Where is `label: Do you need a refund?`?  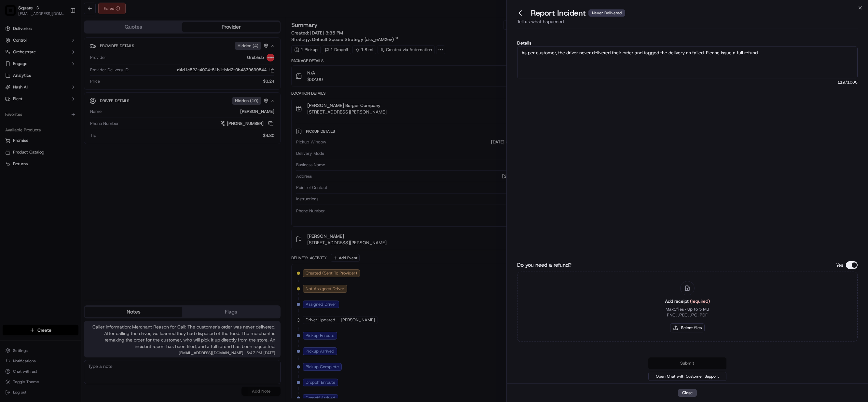
label: Do you need a refund? is located at coordinates (544, 265).